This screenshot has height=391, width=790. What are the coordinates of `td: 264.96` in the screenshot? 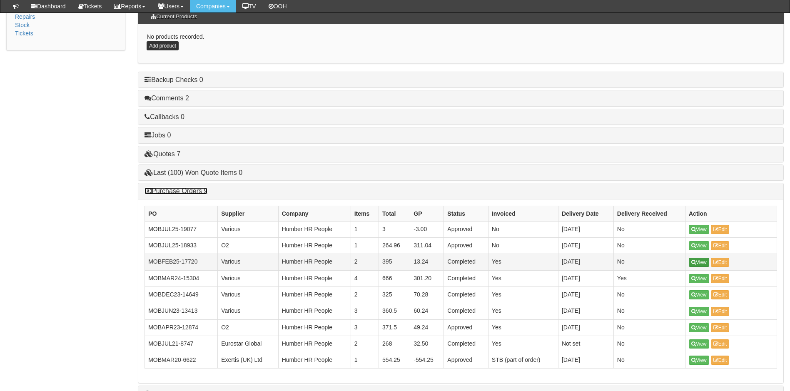 It's located at (395, 246).